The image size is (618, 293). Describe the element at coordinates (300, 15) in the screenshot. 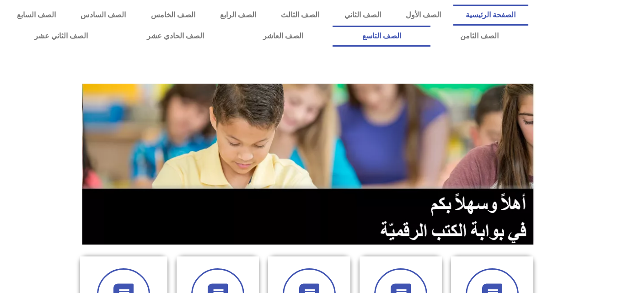

I see `a: الصف الثالث` at that location.